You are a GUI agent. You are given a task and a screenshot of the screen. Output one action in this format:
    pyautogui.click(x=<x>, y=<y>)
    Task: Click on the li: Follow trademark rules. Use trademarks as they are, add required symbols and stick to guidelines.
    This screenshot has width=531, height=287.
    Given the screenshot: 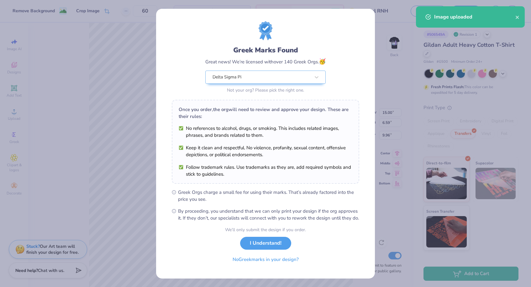 What is the action you would take?
    pyautogui.click(x=266, y=171)
    